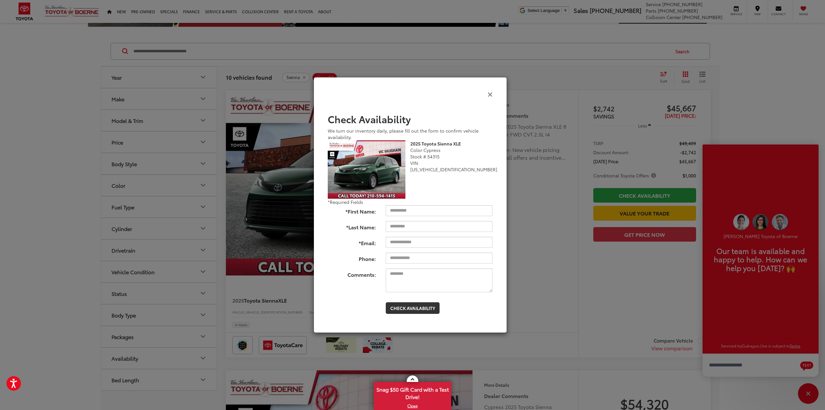 This screenshot has width=825, height=410. What do you see at coordinates (434, 156) in the screenshot?
I see `span: 54315` at bounding box center [434, 156].